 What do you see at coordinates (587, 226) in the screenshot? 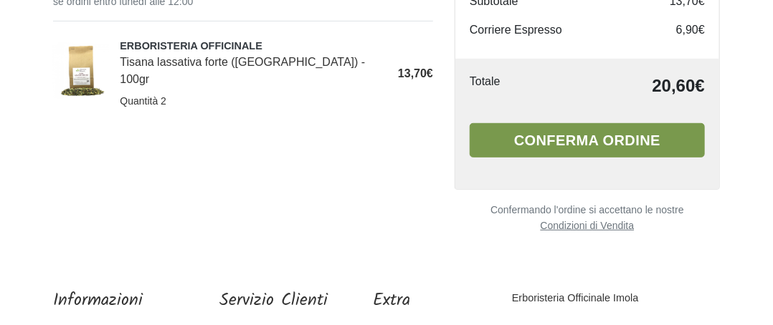
I see `a: Condizioni di Vendita` at bounding box center [587, 226].